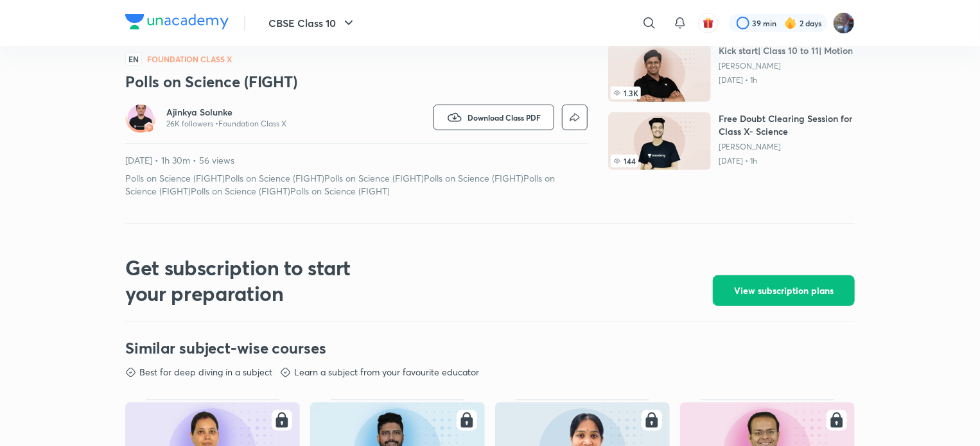 The height and width of the screenshot is (446, 980). What do you see at coordinates (141, 118) in the screenshot?
I see `img: Avatar` at bounding box center [141, 118].